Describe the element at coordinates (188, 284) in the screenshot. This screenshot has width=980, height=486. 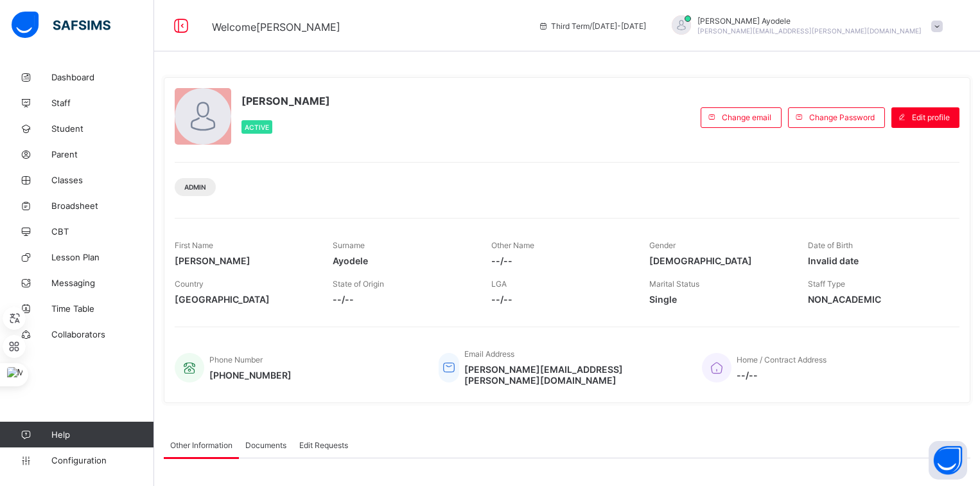
I see `span: Country` at that location.